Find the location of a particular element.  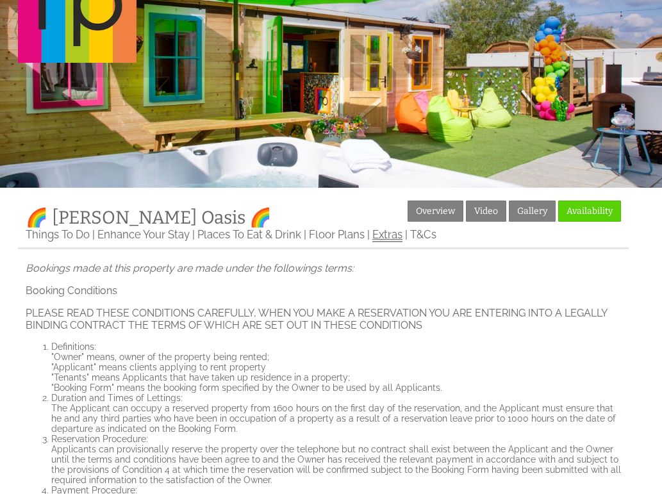

li: Definitions: "Owner" means, owner of the property being rented; "Applicant" means clients applyin... is located at coordinates (336, 367).